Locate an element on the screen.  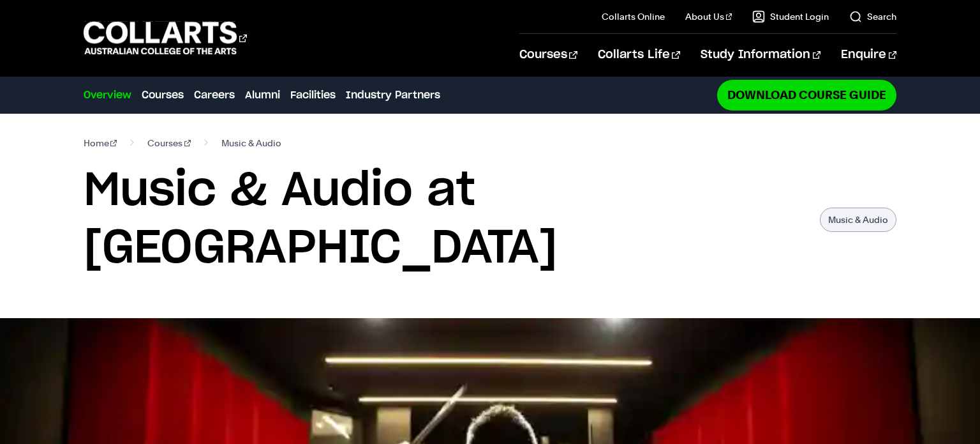
p: Music & Audio is located at coordinates (858, 220).